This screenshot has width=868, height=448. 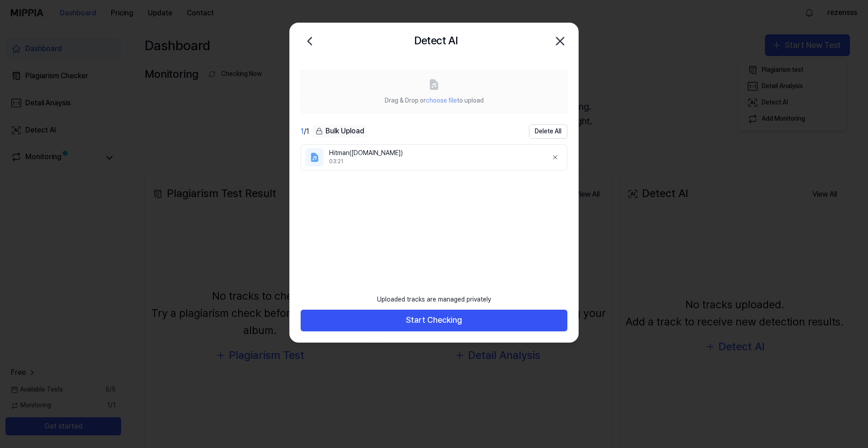 What do you see at coordinates (435, 41) in the screenshot?
I see `h2: Detect AI` at bounding box center [435, 41].